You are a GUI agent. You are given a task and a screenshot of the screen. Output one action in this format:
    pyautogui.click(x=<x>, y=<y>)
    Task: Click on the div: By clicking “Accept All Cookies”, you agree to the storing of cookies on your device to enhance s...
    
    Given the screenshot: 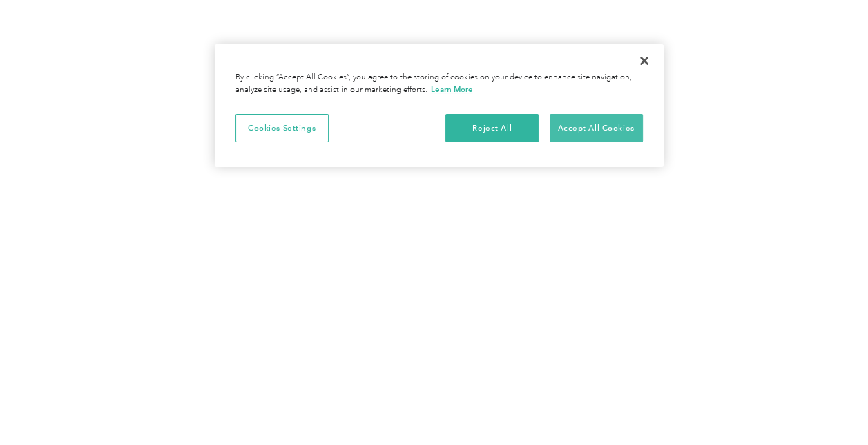 What is the action you would take?
    pyautogui.click(x=439, y=84)
    